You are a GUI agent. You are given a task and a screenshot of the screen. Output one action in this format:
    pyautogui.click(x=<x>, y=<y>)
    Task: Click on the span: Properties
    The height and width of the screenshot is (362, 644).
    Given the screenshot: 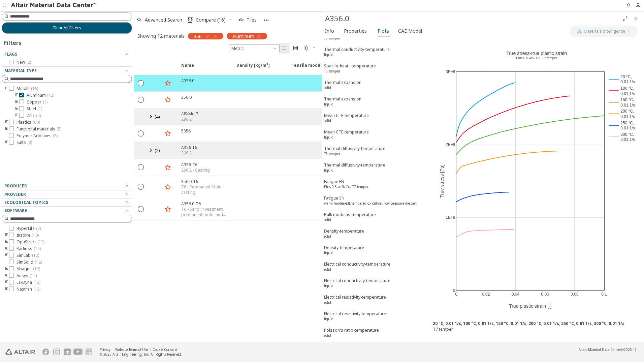 What is the action you would take?
    pyautogui.click(x=355, y=31)
    